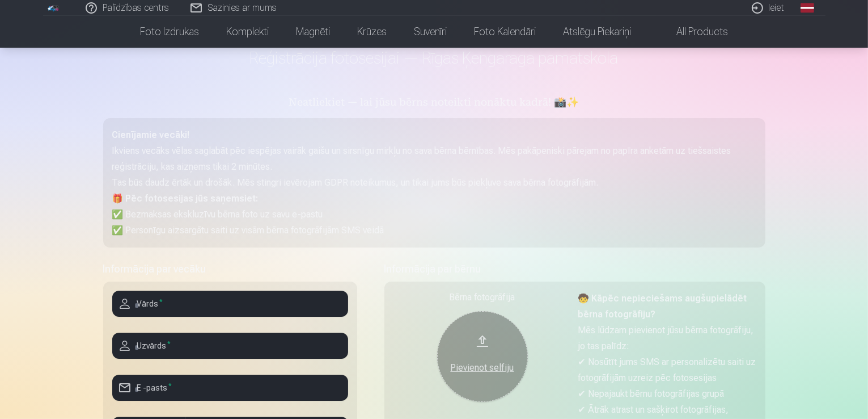 Image resolution: width=868 pixels, height=419 pixels. What do you see at coordinates (248, 32) in the screenshot?
I see `a: Komplekti` at bounding box center [248, 32].